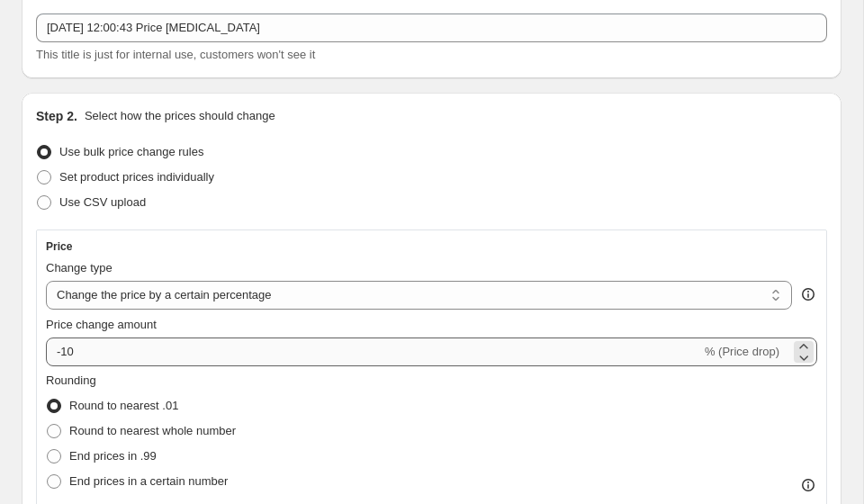  Describe the element at coordinates (112, 455) in the screenshot. I see `span: End prices in .99` at that location.